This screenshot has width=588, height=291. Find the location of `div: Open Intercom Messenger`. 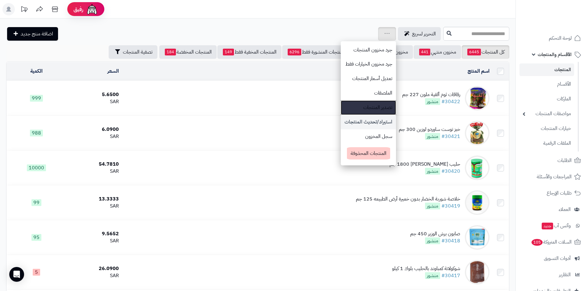

div: Open Intercom Messenger is located at coordinates (17, 275).